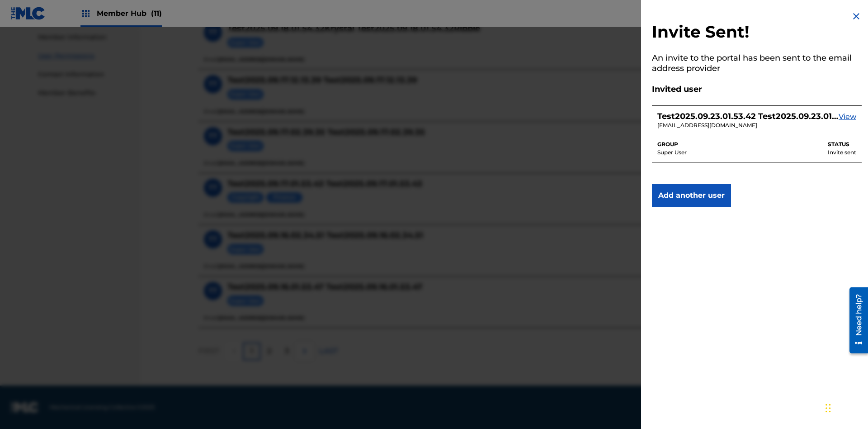 The height and width of the screenshot is (429, 868). I want to click on img: MLC Logo, so click(28, 13).